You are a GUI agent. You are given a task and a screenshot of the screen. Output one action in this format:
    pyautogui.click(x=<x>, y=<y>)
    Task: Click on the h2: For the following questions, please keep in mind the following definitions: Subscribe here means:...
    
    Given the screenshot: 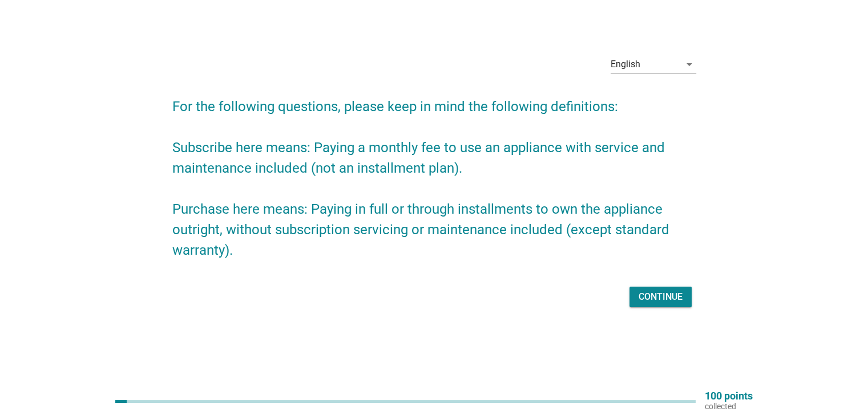 What is the action you would take?
    pyautogui.click(x=434, y=173)
    